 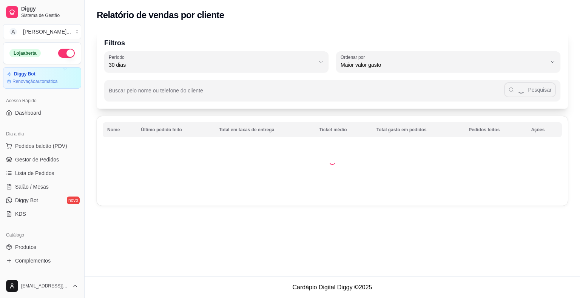 What do you see at coordinates (332, 287) in the screenshot?
I see `footer: Cardápio Digital Diggy © 2025` at bounding box center [332, 287].